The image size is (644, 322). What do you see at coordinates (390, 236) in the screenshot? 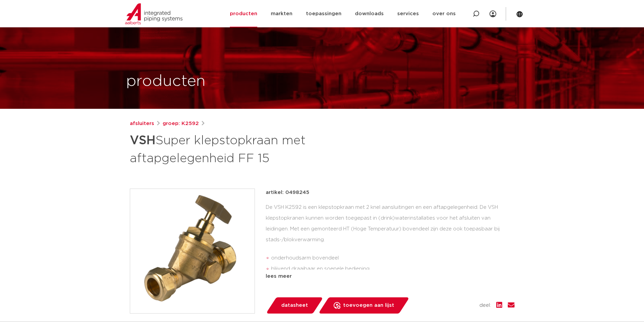
I see `div: De VSH K2592 is een klepstopkraan met 2 knel aansluitingen en een aftapgelegenheid. De VSH klepst...` at bounding box center [390, 236].